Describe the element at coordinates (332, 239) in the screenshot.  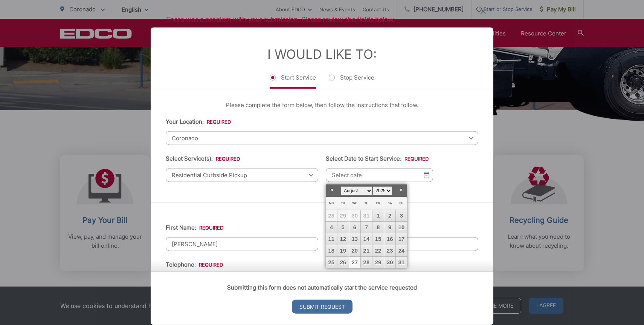
I see `a: 11` at that location.